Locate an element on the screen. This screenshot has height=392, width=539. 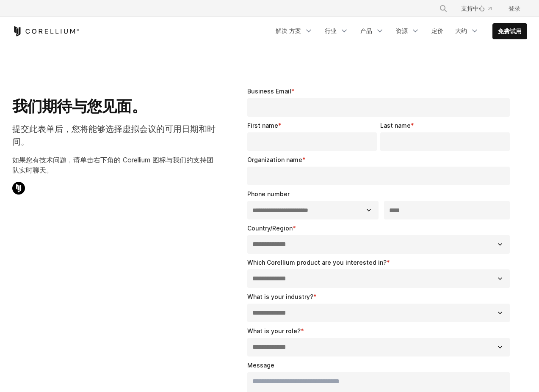
font: 产品 is located at coordinates (366, 31).